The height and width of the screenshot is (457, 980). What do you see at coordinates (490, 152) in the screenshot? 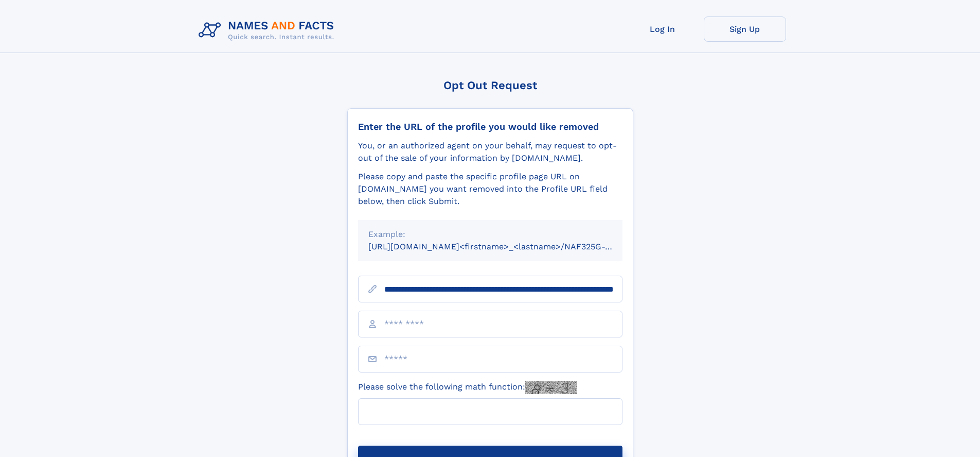
I see `div: You, or an authorized agent on your behalf, may request to opt-out of the sale of your informatio...` at bounding box center [490, 152].